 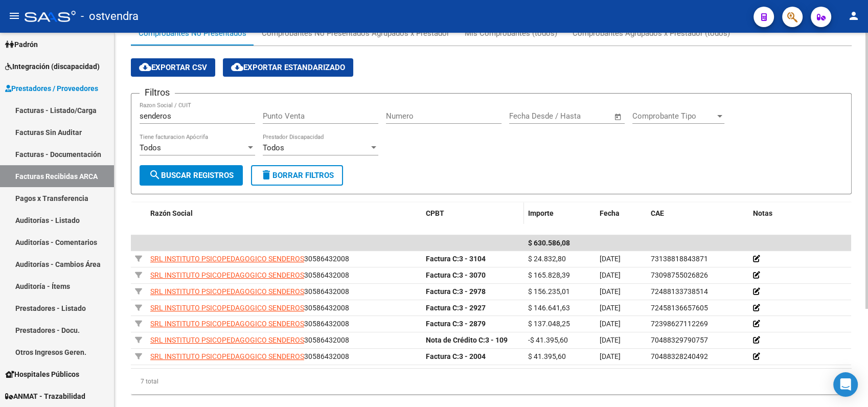 I want to click on span: $ 137.048,25, so click(x=549, y=323).